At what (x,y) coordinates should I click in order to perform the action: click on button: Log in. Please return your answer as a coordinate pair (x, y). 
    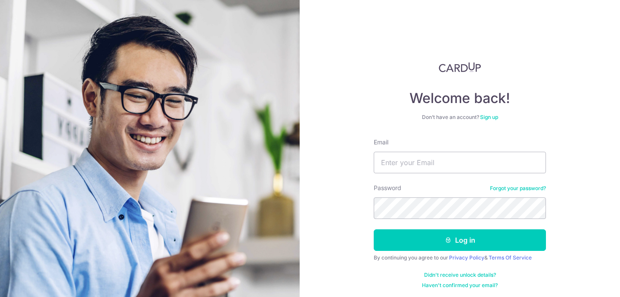
    Looking at the image, I should click on (460, 240).